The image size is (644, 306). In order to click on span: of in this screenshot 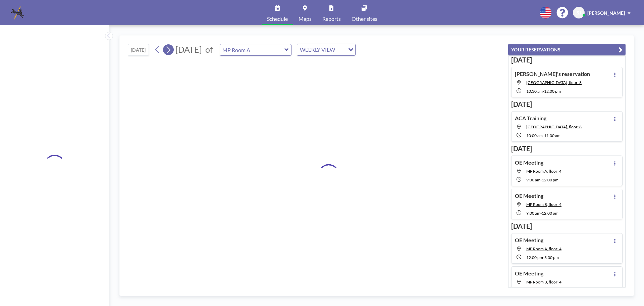, I will do `click(209, 49)`.